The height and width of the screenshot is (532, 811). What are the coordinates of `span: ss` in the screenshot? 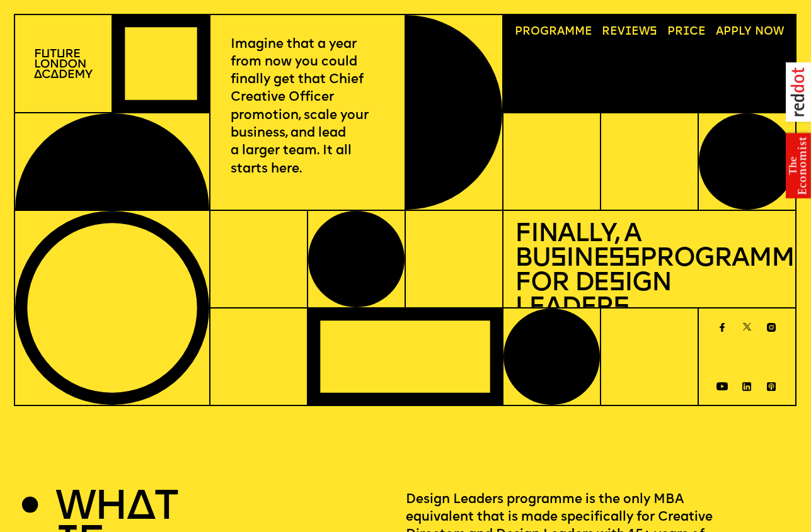 It's located at (624, 259).